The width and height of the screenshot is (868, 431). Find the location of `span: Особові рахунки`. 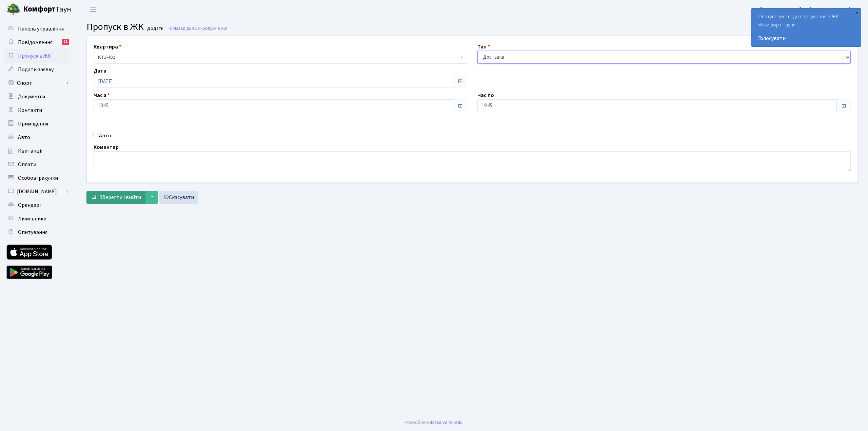

span: Особові рахунки is located at coordinates (38, 178).